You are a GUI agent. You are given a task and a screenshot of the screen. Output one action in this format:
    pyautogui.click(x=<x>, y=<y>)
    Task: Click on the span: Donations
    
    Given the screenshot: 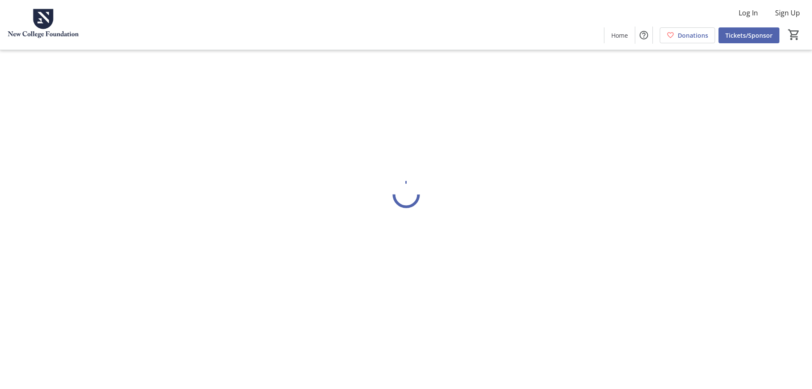 What is the action you would take?
    pyautogui.click(x=693, y=35)
    